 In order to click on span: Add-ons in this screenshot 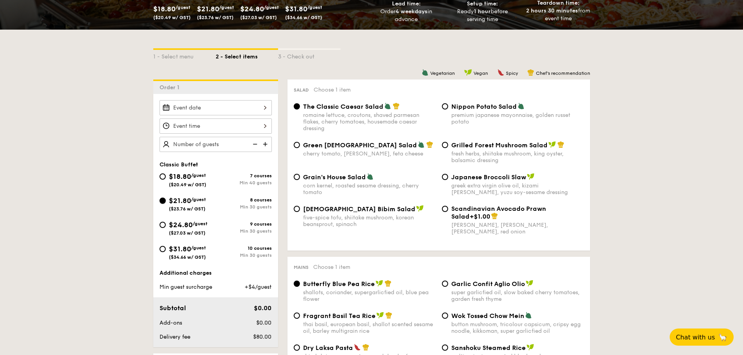, I will do `click(171, 323)`.